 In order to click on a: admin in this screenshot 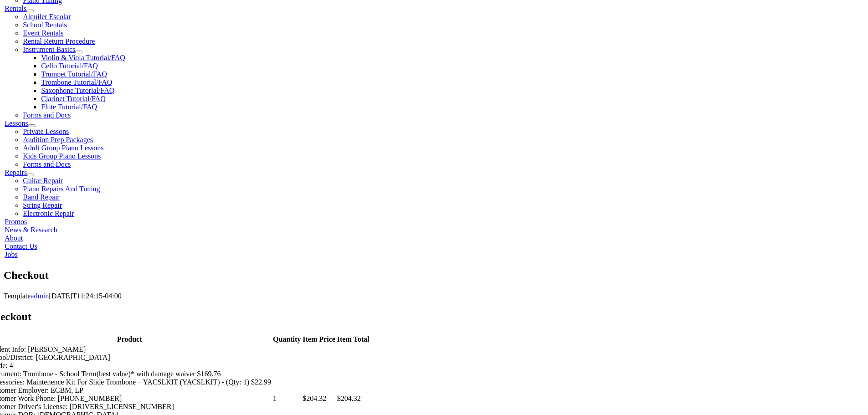, I will do `click(39, 296)`.